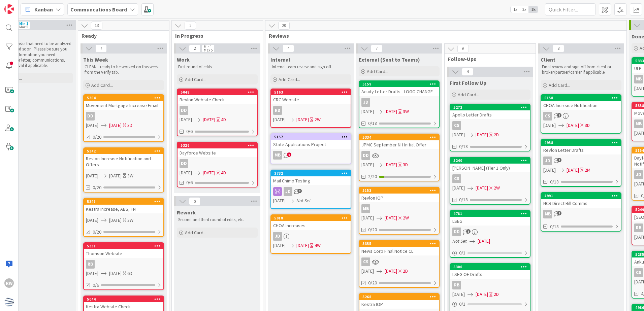  I want to click on div: 5364, so click(125, 98).